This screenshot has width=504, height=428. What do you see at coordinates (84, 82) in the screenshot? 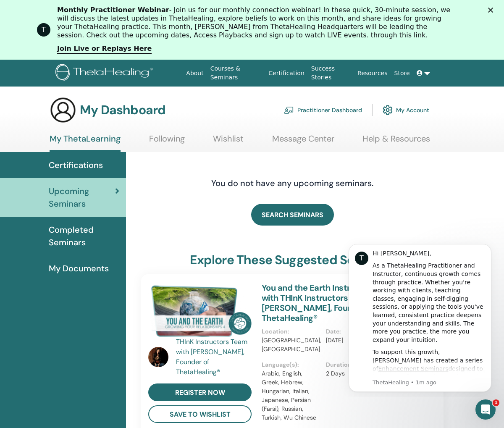
I see `div: message notification from ThetaHealing, 1m ago. Hi Rohini, As a ThetaHealing Practitioner and Ins...` at bounding box center [84, 82].